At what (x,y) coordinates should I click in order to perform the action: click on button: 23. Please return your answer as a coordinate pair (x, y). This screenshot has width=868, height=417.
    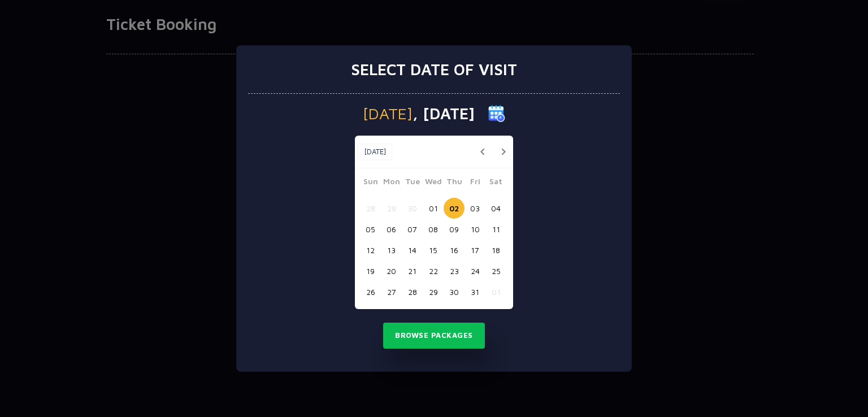
    Looking at the image, I should click on (454, 271).